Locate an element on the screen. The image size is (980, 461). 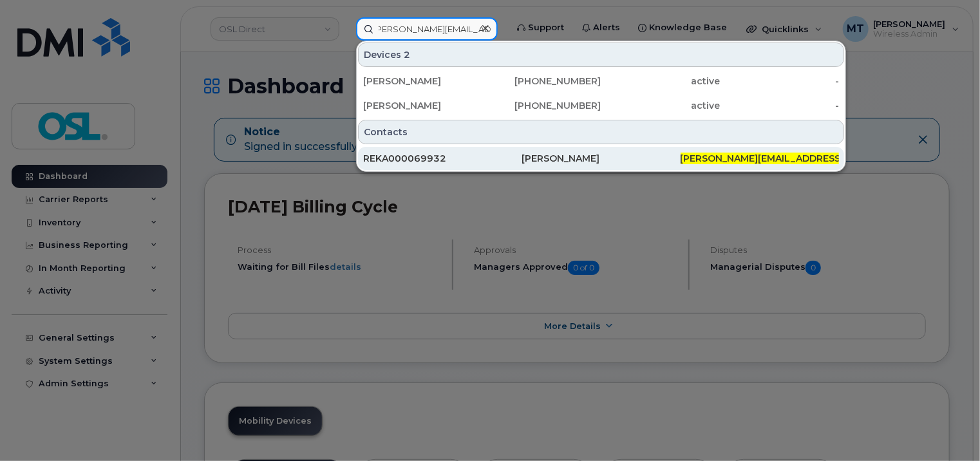
div: Contacts is located at coordinates (601, 132).